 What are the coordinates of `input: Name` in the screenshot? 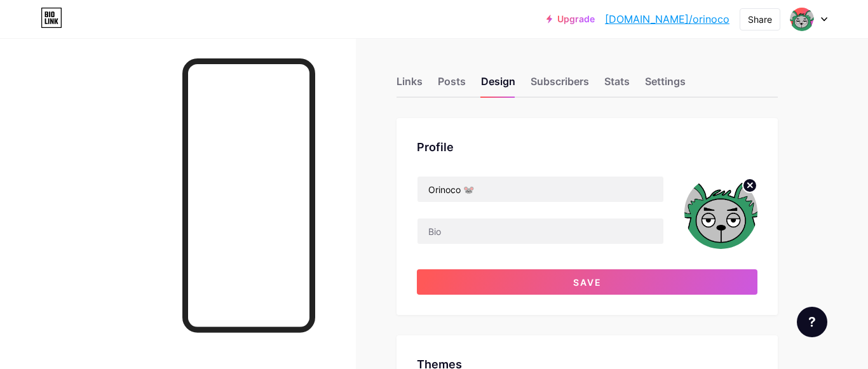 It's located at (540, 189).